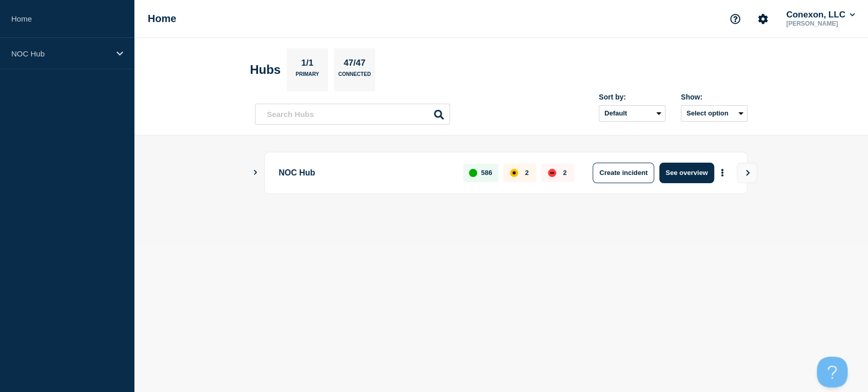 This screenshot has width=868, height=392. I want to click on div: affected, so click(514, 173).